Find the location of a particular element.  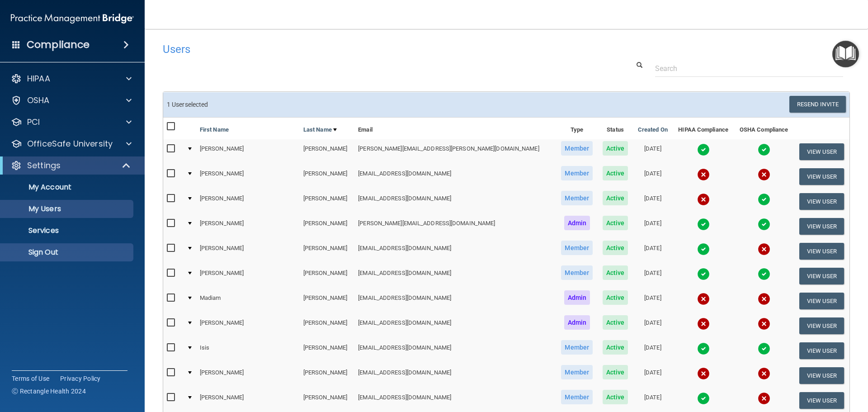

p: Sign Out is located at coordinates (67, 252).